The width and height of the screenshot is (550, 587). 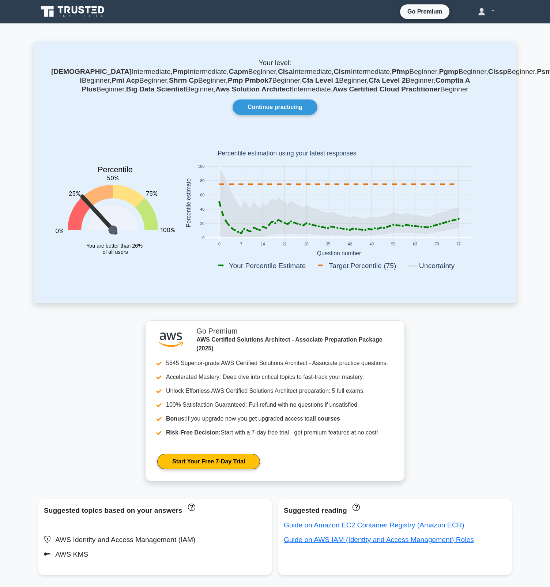 I want to click on b: Cisa, so click(x=285, y=71).